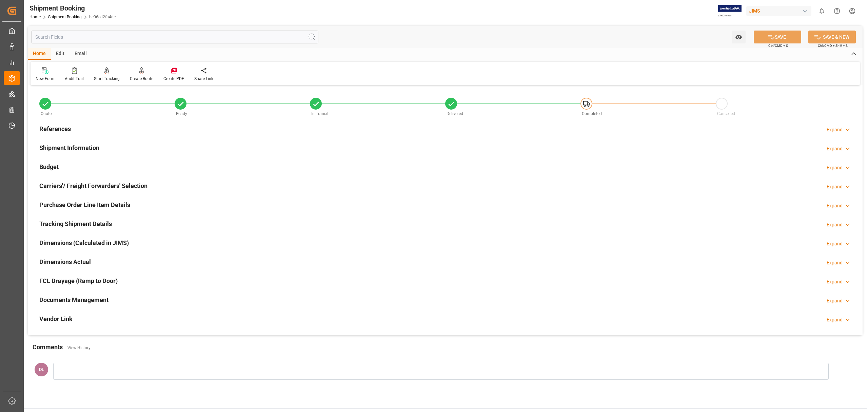 This screenshot has height=412, width=868. Describe the element at coordinates (69, 147) in the screenshot. I see `h2: Shipment Information` at that location.